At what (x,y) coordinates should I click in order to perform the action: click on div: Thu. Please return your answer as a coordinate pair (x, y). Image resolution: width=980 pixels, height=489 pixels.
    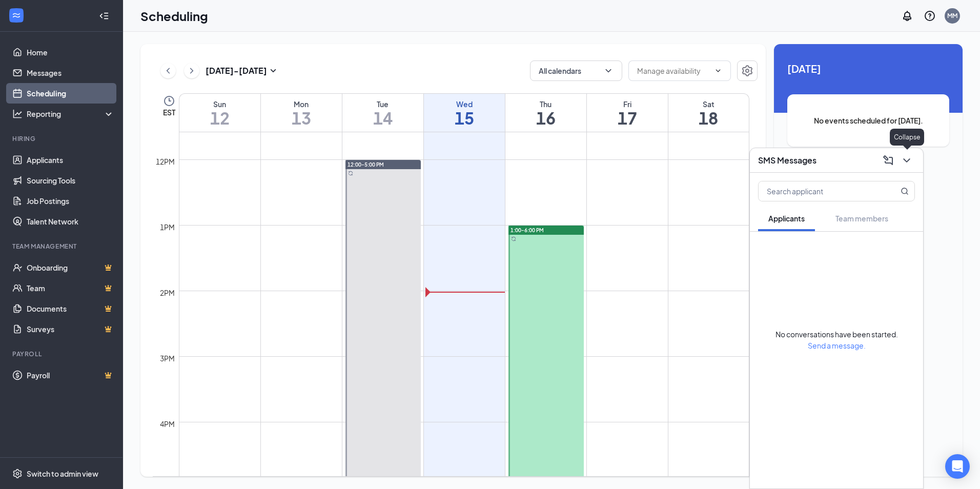
    Looking at the image, I should click on (546, 104).